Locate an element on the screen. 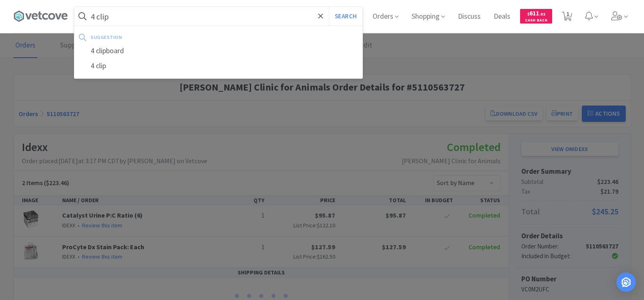  button: Search is located at coordinates (345, 16).